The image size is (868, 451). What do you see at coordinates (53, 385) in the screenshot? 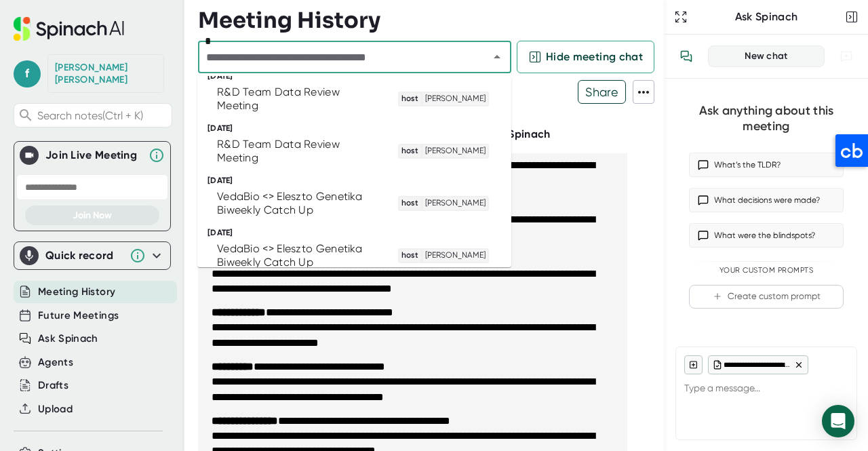
I see `button: Drafts` at bounding box center [53, 385].